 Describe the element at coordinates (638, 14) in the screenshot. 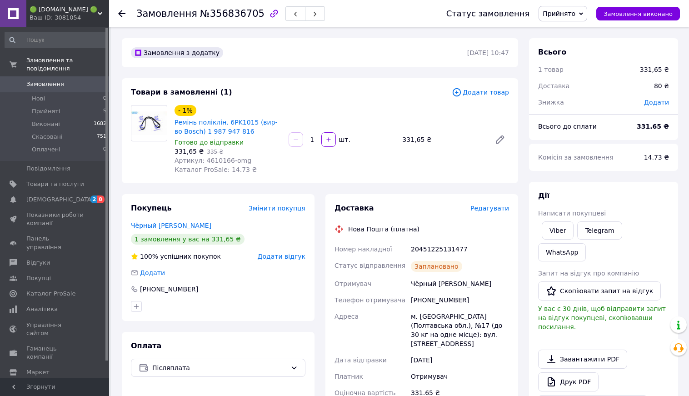

I see `span: Замовлення виконано` at that location.